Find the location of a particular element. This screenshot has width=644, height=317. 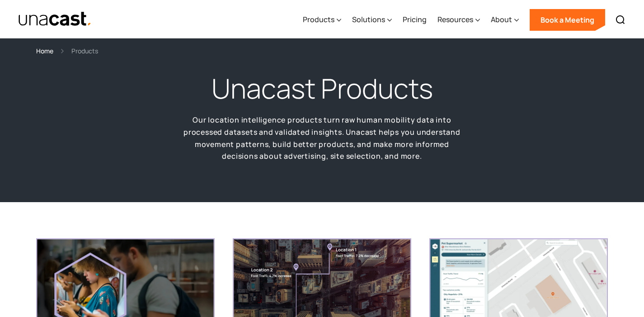

img: Unacast text logo is located at coordinates (55, 19).